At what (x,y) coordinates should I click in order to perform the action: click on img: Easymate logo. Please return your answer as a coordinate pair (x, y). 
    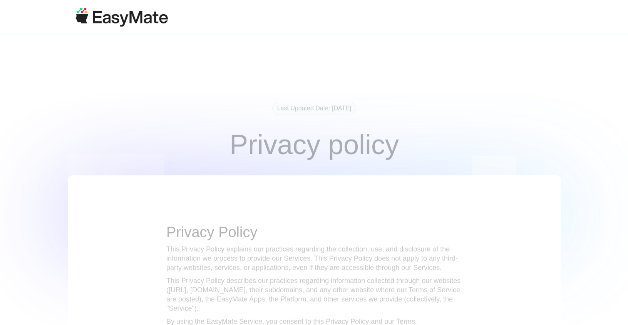
    Looking at the image, I should click on (122, 17).